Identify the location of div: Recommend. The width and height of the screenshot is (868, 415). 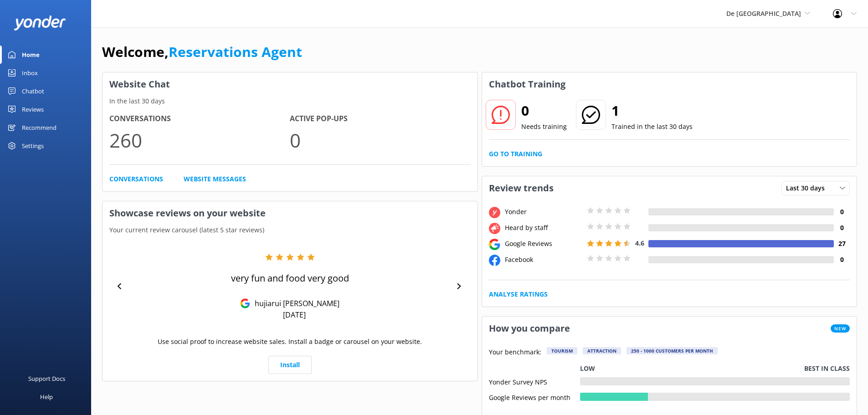
(39, 127).